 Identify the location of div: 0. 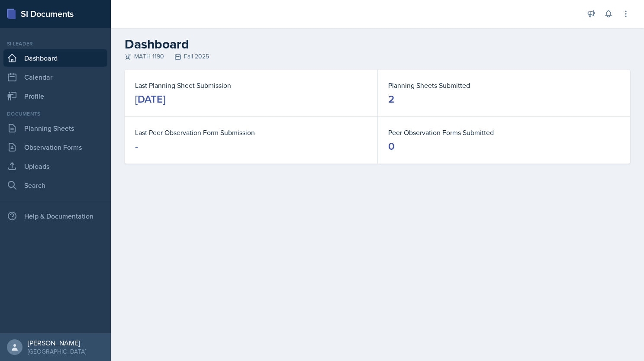
(391, 146).